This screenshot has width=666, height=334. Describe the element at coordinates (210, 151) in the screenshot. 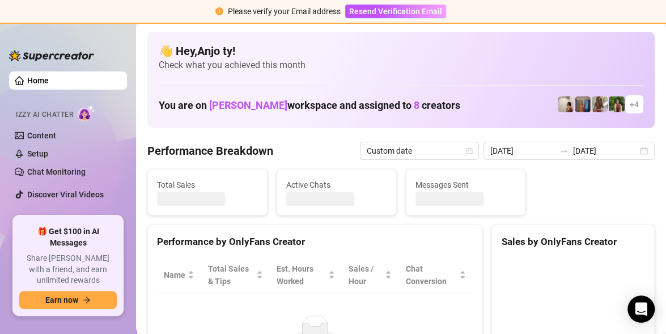

I see `h4: Performance Breakdown` at that location.